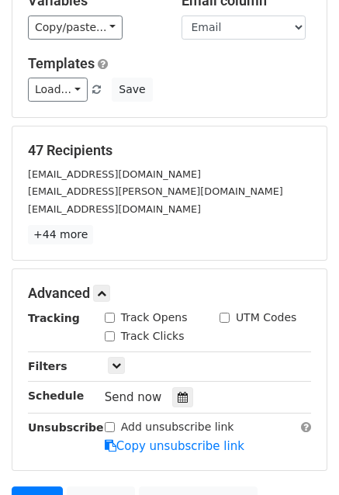  What do you see at coordinates (266, 317) in the screenshot?
I see `label: UTM Codes` at bounding box center [266, 317].